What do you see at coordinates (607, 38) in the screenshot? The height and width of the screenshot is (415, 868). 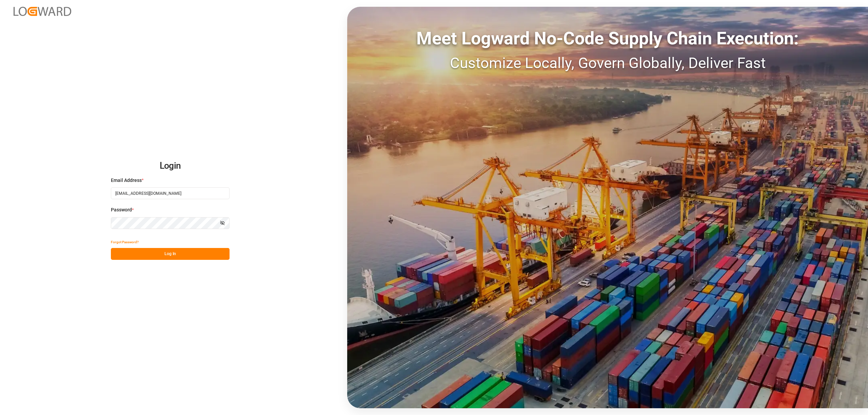 I see `div: Meet Logward No-Code Supply Chain Execution:` at bounding box center [607, 38].